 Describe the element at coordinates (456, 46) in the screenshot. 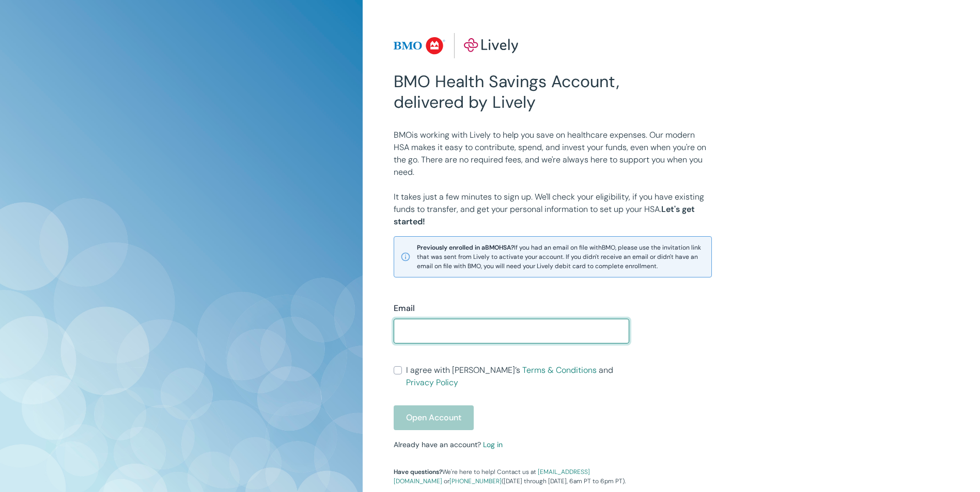

I see `img: Lively` at that location.